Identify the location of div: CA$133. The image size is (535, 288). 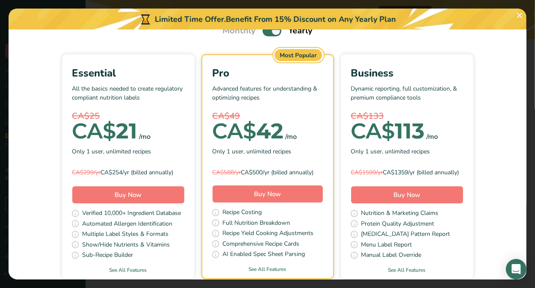
(407, 116).